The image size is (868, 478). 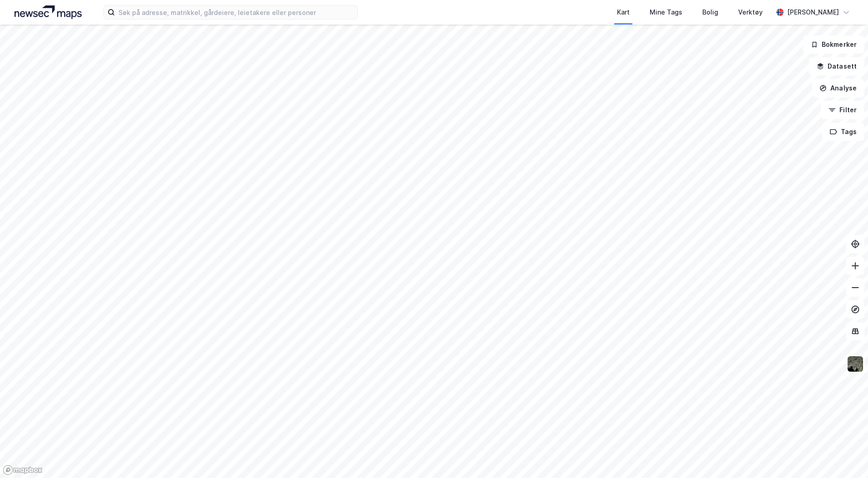 What do you see at coordinates (846, 456) in the screenshot?
I see `div: Kontrollprogram for chat` at bounding box center [846, 456].